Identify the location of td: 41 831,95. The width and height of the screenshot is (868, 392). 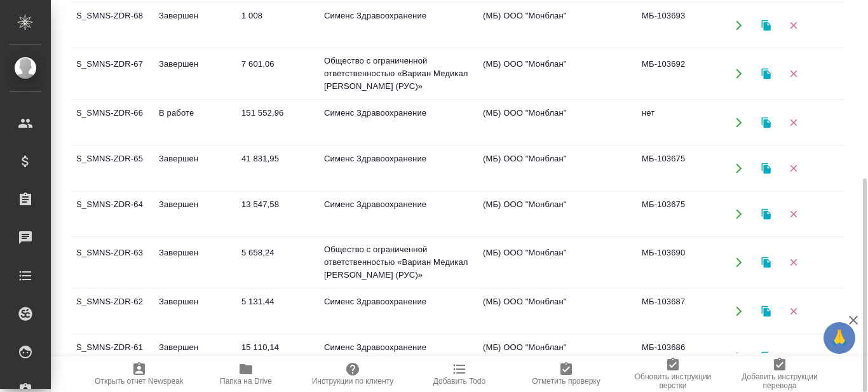
(277, 168).